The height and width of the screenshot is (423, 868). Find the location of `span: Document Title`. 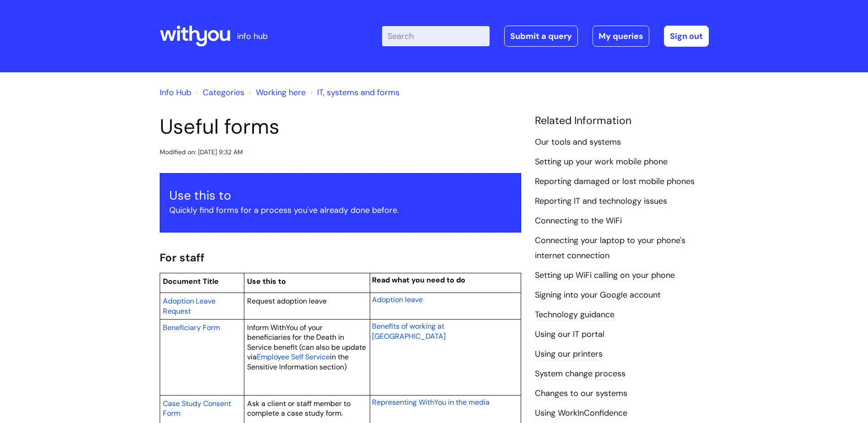

span: Document Title is located at coordinates (191, 281).